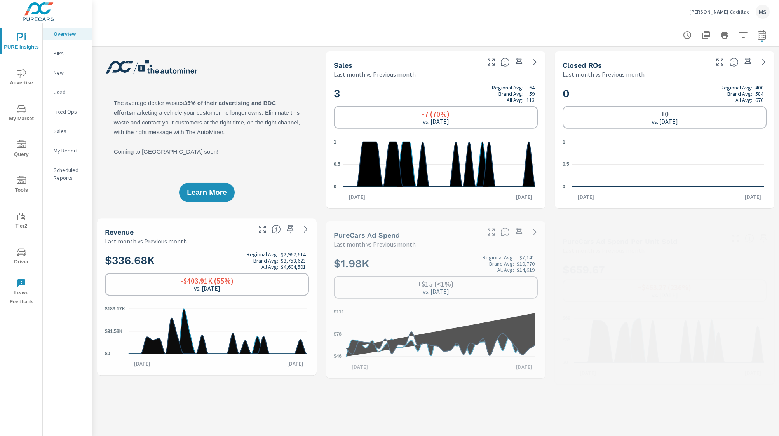 The height and width of the screenshot is (436, 779). What do you see at coordinates (665, 93) in the screenshot?
I see `h2: 0` at bounding box center [665, 93].